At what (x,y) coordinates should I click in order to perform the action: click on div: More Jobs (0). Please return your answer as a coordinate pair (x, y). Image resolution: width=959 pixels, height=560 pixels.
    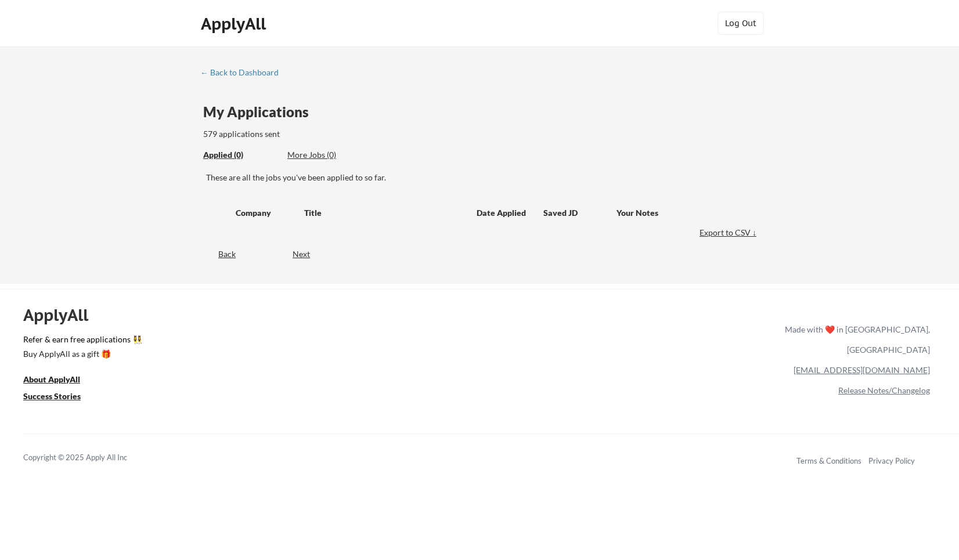
    Looking at the image, I should click on (330, 155).